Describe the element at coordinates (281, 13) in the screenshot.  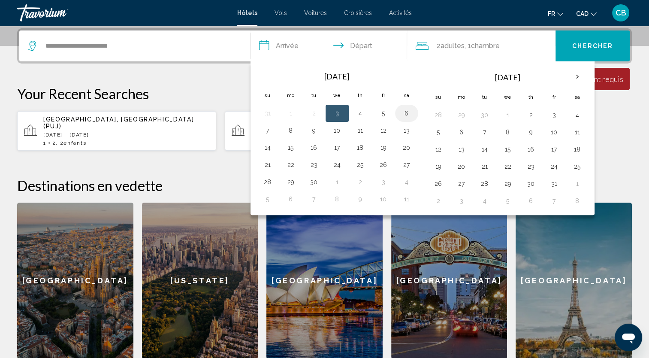
I see `a: Vols` at that location.